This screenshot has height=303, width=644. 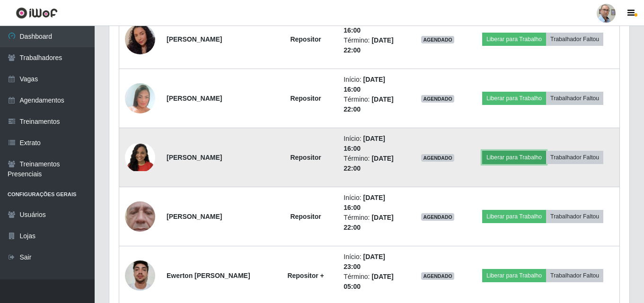 I want to click on img: 1747184417730.jpeg, so click(x=140, y=157).